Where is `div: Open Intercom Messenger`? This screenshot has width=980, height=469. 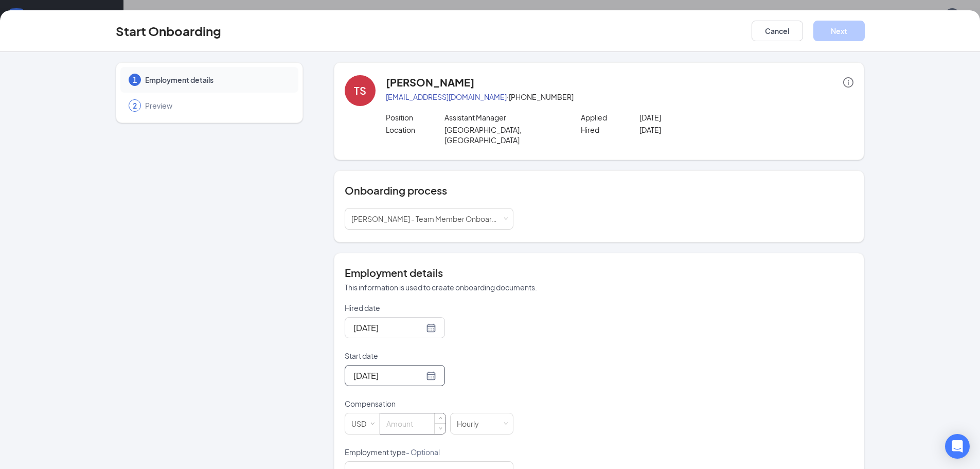
div: Open Intercom Messenger is located at coordinates (957, 446).